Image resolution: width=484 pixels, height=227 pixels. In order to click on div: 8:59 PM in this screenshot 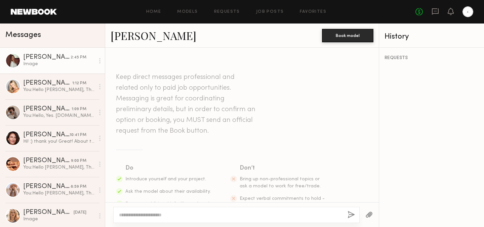, I will do `click(78, 187)`.